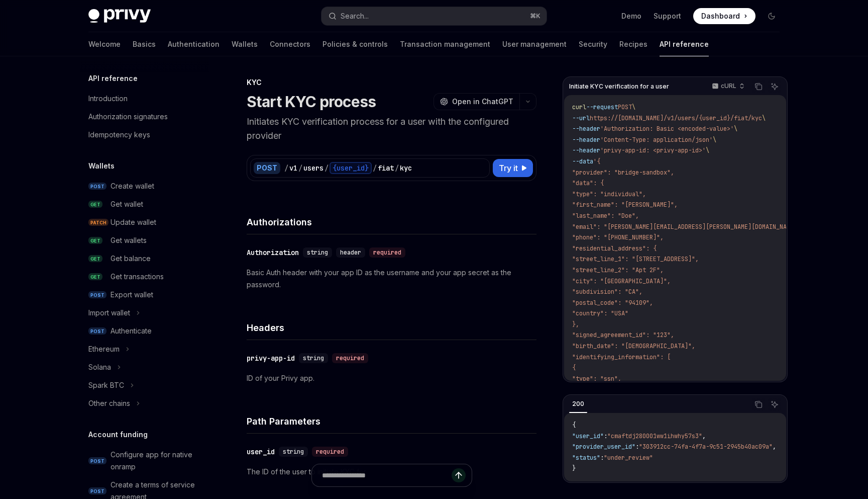 This screenshot has width=868, height=499. What do you see at coordinates (145, 331) in the screenshot?
I see `a: POSTAuthenticate` at bounding box center [145, 331].